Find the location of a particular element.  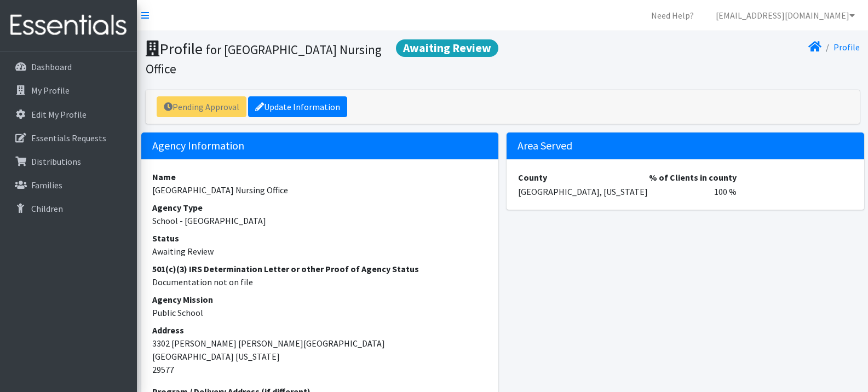

p: Dashboard is located at coordinates (52, 66).